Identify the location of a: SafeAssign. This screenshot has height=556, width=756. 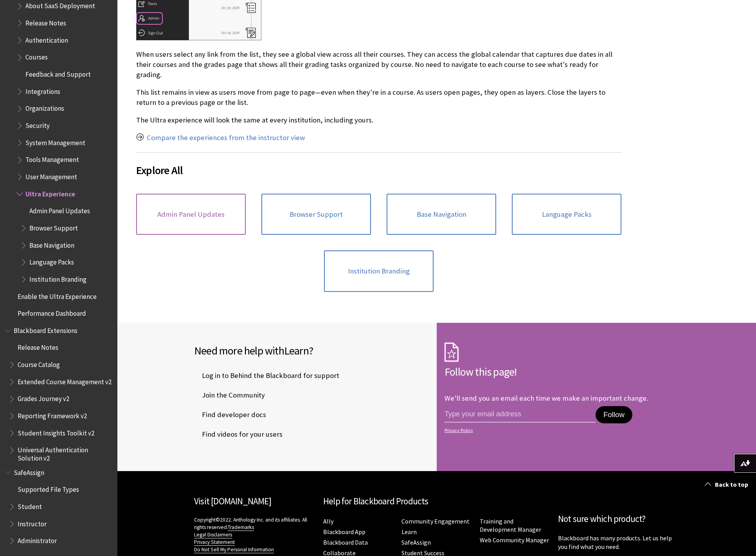
(416, 543).